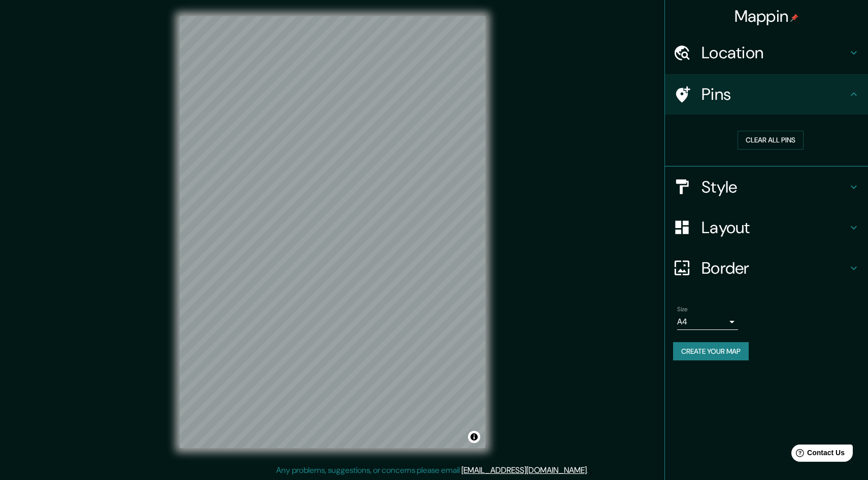  I want to click on div: Pins, so click(766, 94).